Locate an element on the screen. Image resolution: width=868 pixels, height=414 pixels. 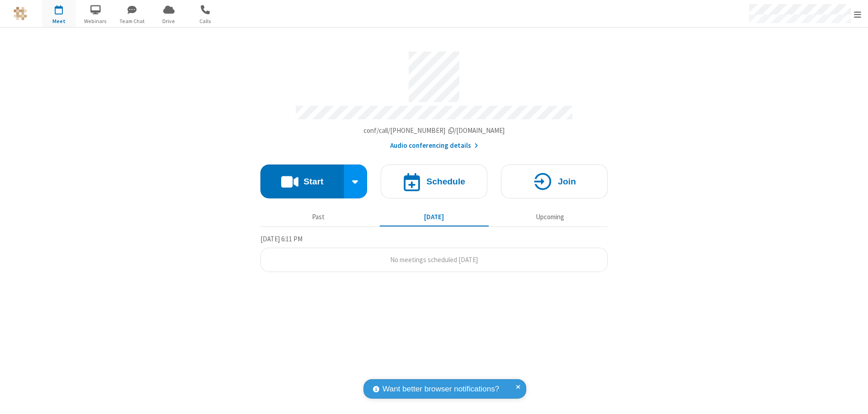
span: Meet is located at coordinates (58, 21).